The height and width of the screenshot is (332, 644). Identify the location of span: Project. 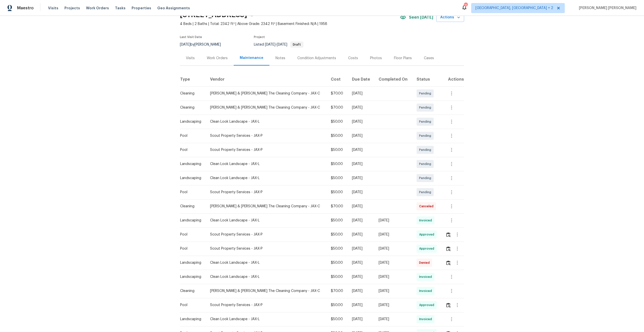
(260, 37).